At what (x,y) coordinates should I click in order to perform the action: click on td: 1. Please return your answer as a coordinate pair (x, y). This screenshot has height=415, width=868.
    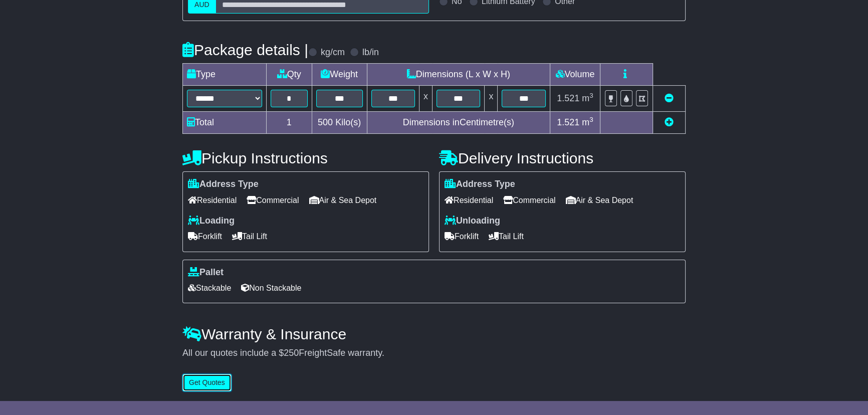
    Looking at the image, I should click on (289, 123).